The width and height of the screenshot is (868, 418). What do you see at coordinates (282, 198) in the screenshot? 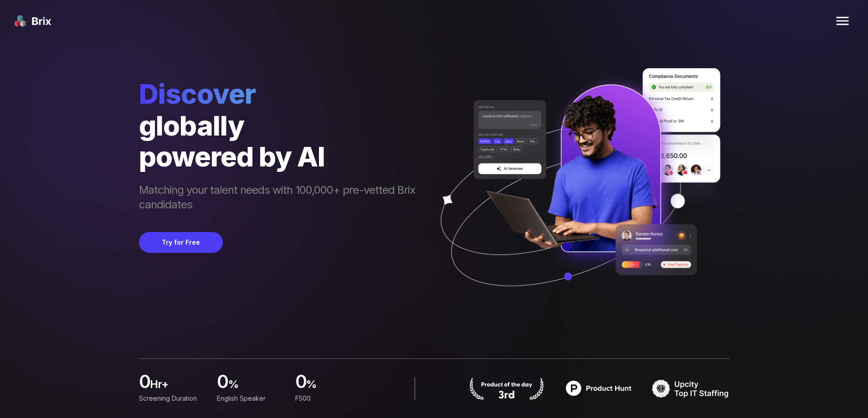
I see `span: Matching your talent needs with 100,000+ pre-vetted Brix candidates` at bounding box center [282, 198].